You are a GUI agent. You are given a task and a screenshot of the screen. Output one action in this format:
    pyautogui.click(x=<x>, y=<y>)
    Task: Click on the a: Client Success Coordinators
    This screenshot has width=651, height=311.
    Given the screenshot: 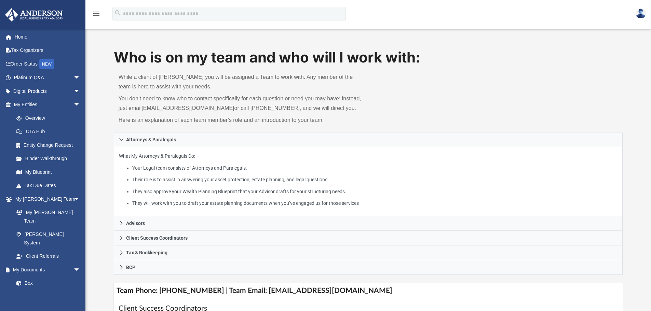 What is the action you would take?
    pyautogui.click(x=368, y=238)
    